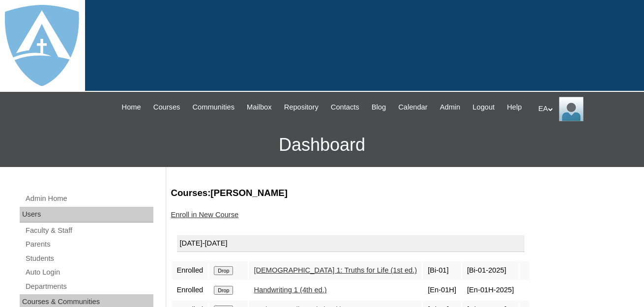 The width and height of the screenshot is (644, 307). Describe the element at coordinates (491, 271) in the screenshot. I see `td: [Bi-01-2025]` at that location.